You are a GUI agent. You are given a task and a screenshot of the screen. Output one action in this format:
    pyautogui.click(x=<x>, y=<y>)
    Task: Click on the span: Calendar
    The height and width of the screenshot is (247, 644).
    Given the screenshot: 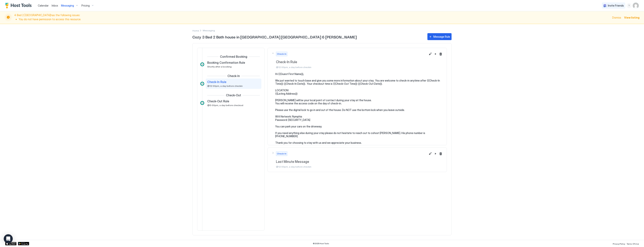 What is the action you would take?
    pyautogui.click(x=43, y=5)
    